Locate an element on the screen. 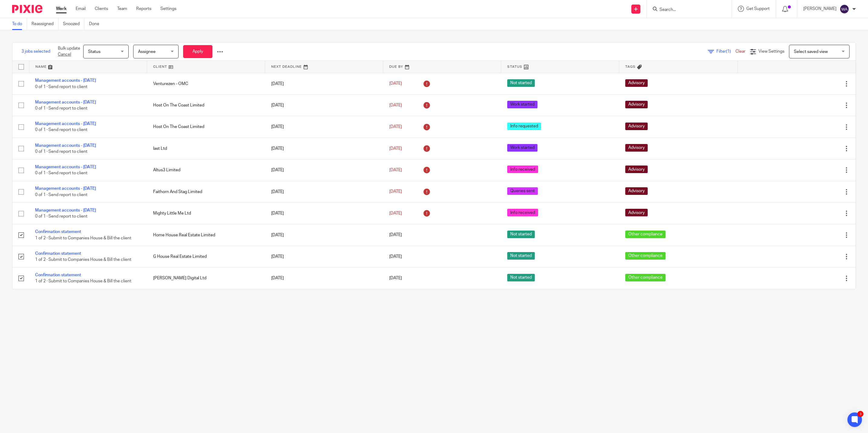  a: Reports is located at coordinates (144, 9).